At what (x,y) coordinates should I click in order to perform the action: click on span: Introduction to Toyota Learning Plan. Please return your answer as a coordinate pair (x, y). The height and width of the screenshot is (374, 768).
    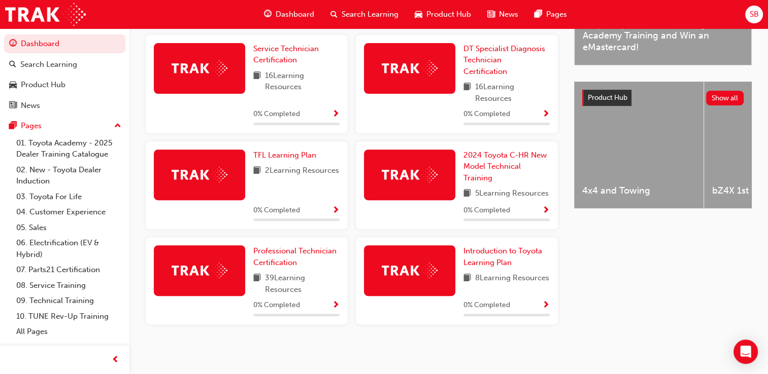
    Looking at the image, I should click on (502, 257).